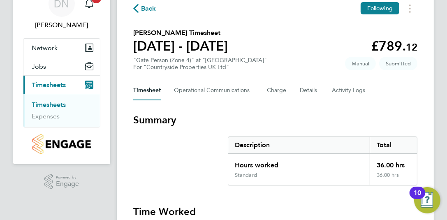 This screenshot has width=447, height=220. What do you see at coordinates (200, 67) in the screenshot?
I see `div: For "Countryside Properties UK Ltd"` at bounding box center [200, 67].